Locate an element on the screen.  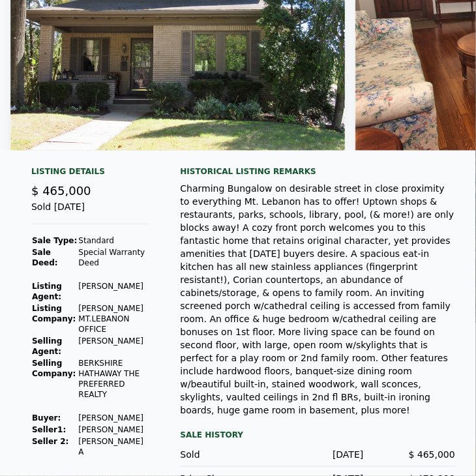
strong: Sale Type: is located at coordinates (54, 241).